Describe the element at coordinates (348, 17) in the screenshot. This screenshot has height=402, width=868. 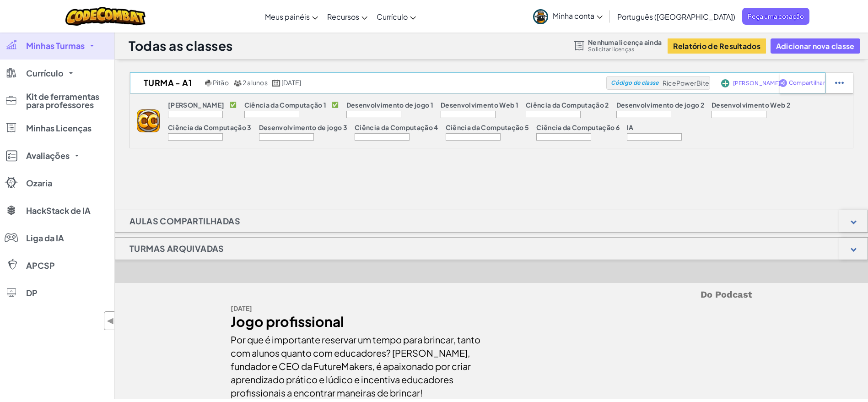
I see `a: Recursos` at that location.